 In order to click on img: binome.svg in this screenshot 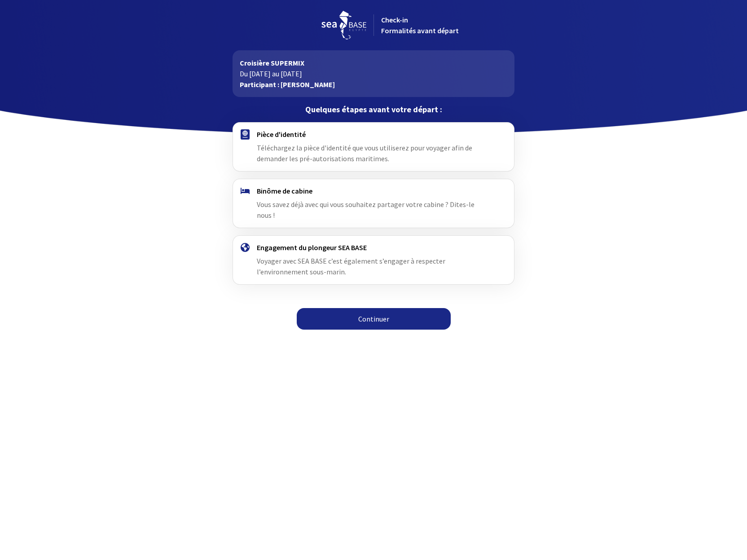, I will do `click(245, 191)`.